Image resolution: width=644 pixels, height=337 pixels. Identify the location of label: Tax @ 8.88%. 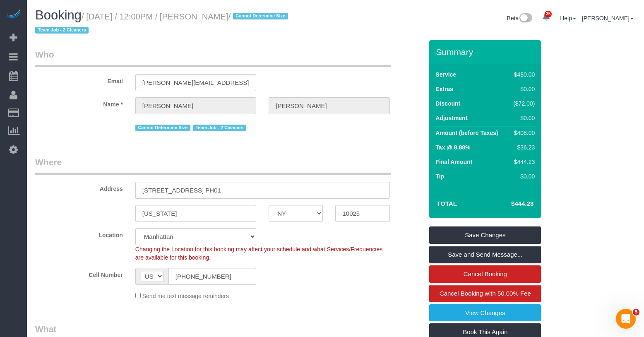
(453, 148).